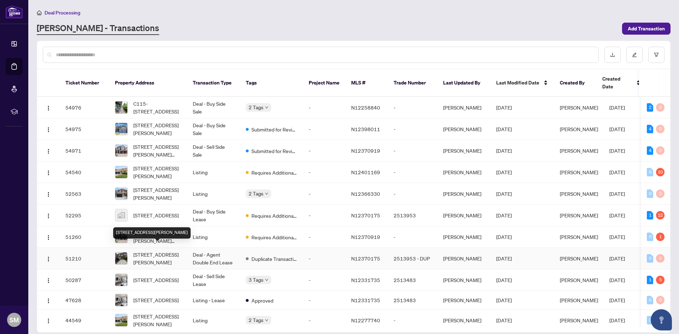 The width and height of the screenshot is (679, 334). I want to click on span: home, so click(39, 13).